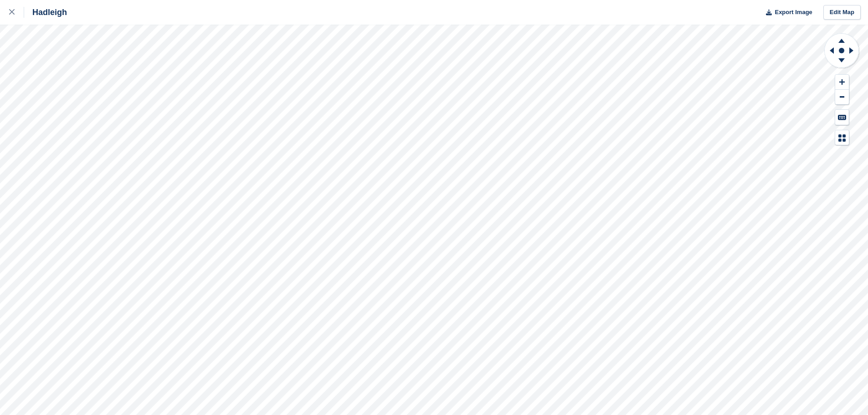 The width and height of the screenshot is (868, 415). I want to click on button: Zoom Out, so click(842, 97).